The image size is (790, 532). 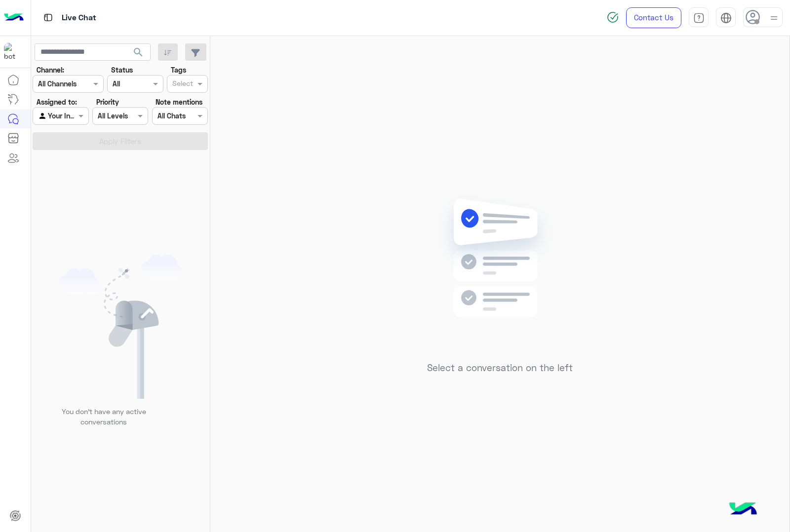 What do you see at coordinates (138, 52) in the screenshot?
I see `span: search` at bounding box center [138, 52].